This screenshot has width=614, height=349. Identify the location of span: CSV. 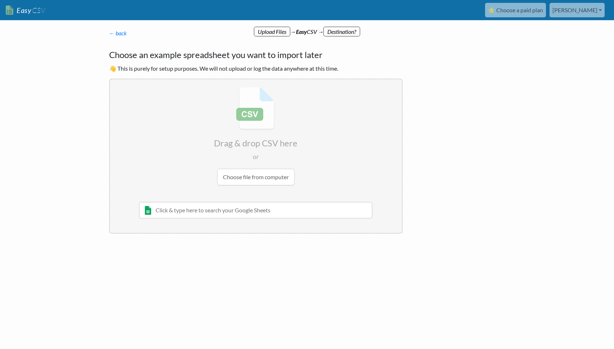
(38, 10).